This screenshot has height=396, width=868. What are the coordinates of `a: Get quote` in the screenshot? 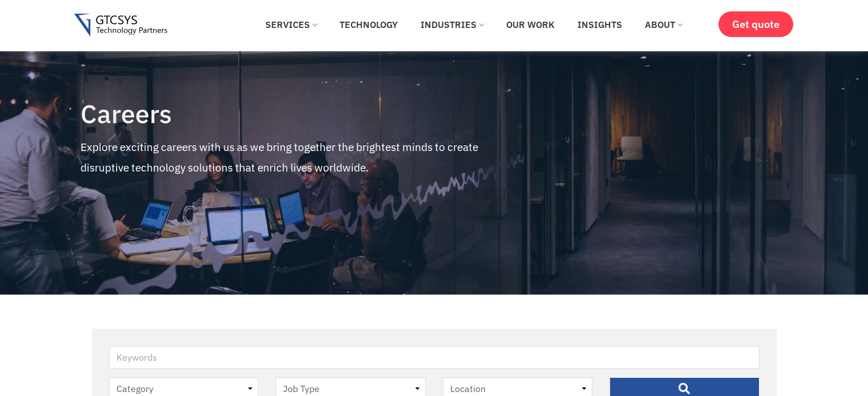 It's located at (755, 24).